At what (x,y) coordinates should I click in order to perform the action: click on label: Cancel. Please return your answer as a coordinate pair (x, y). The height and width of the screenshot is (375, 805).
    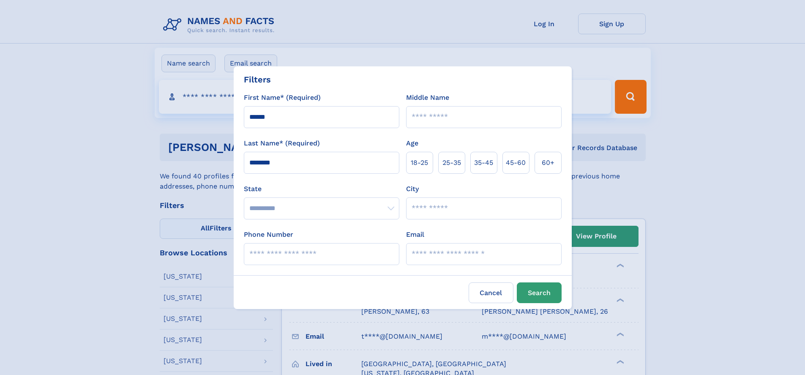
    Looking at the image, I should click on (491, 292).